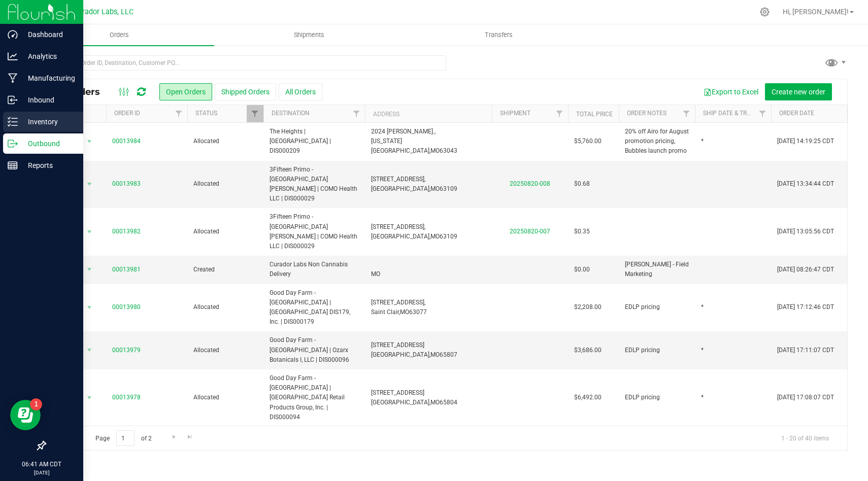 The image size is (868, 481). I want to click on inline-svg: Manufacturing, so click(13, 78).